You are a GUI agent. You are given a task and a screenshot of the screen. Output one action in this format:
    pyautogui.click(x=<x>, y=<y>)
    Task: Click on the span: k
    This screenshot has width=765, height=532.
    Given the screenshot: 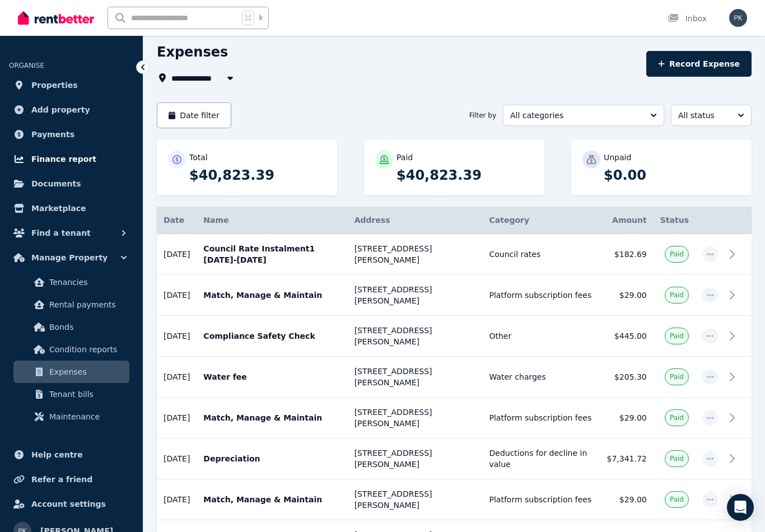 What is the action you would take?
    pyautogui.click(x=261, y=18)
    